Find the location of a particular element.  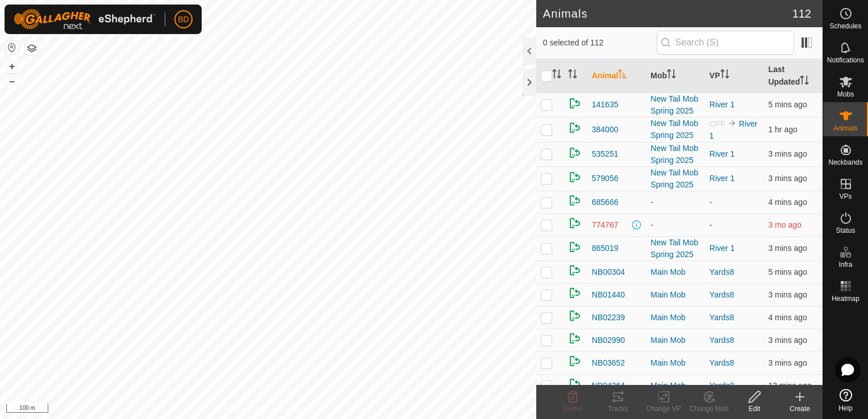

span: 11 May 2025, 1:26 pm is located at coordinates (784, 225).